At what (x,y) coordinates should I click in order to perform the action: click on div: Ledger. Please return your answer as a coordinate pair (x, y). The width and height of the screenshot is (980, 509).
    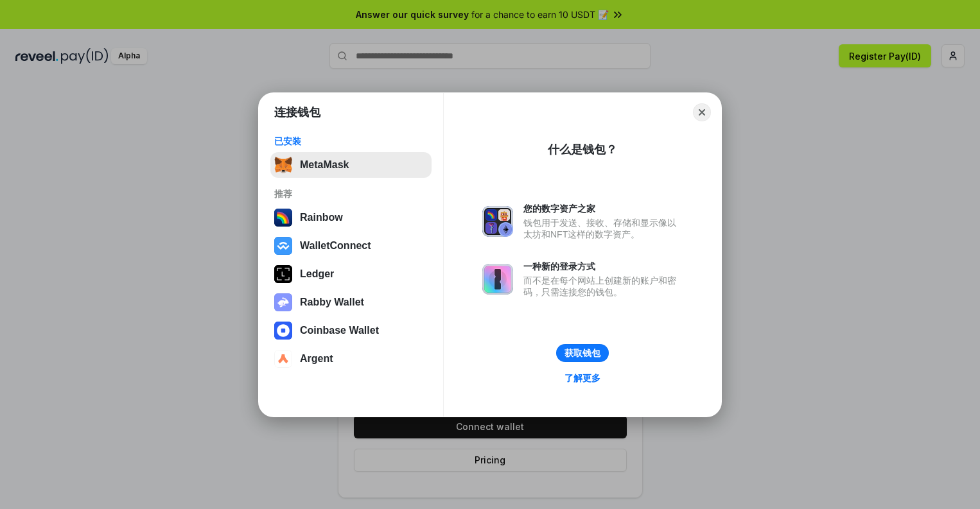
    Looking at the image, I should click on (316, 274).